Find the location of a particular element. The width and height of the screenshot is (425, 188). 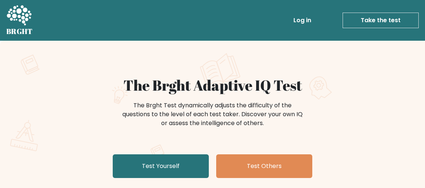

a: Test Yourself is located at coordinates (161, 166).